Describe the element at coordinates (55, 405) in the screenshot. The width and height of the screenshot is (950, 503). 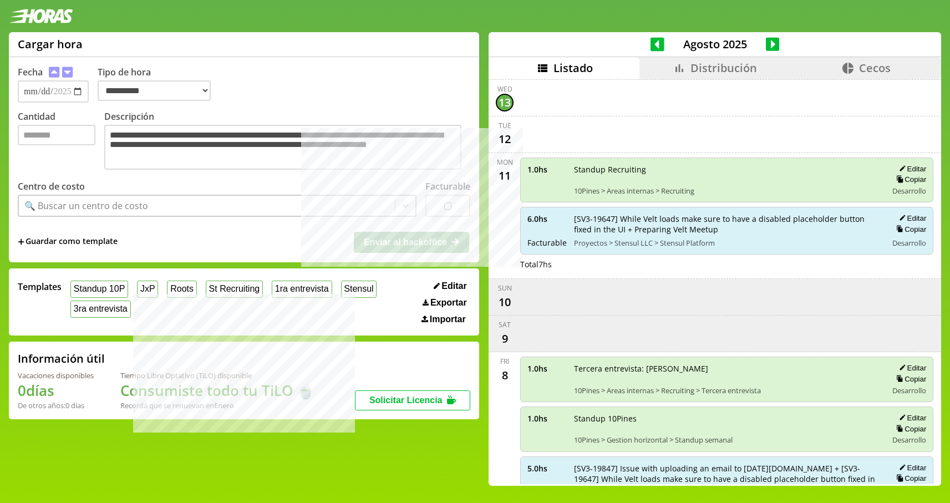
I see `div: De otros años: 0 días` at that location.